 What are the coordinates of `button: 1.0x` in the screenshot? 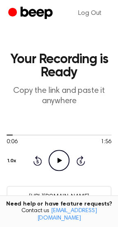 It's located at (13, 161).